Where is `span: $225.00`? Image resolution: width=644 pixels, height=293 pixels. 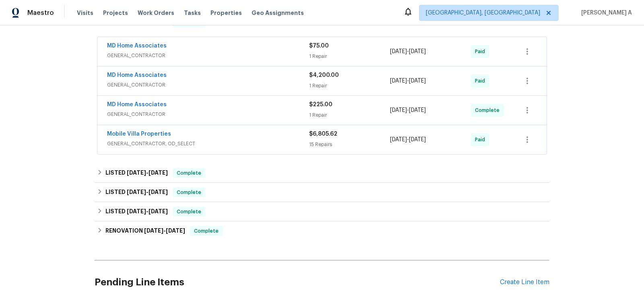 span: $225.00 is located at coordinates (321, 105).